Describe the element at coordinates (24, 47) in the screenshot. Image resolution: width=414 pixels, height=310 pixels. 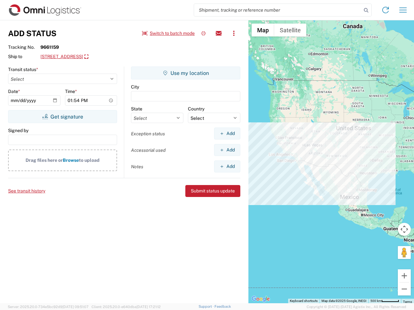
I see `span: Tracking No.` at that location.